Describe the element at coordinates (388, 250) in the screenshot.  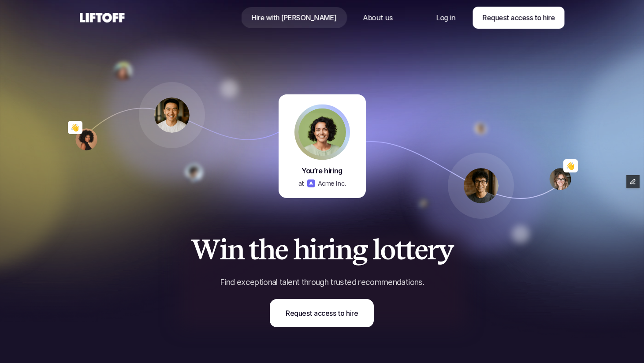
I see `span: o` at that location.